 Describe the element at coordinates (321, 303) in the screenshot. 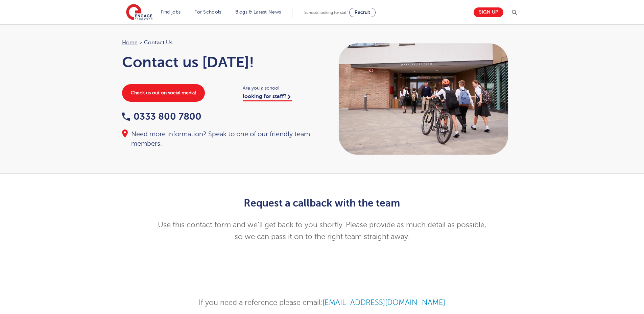

I see `p: If you need a reference please email:` at that location.